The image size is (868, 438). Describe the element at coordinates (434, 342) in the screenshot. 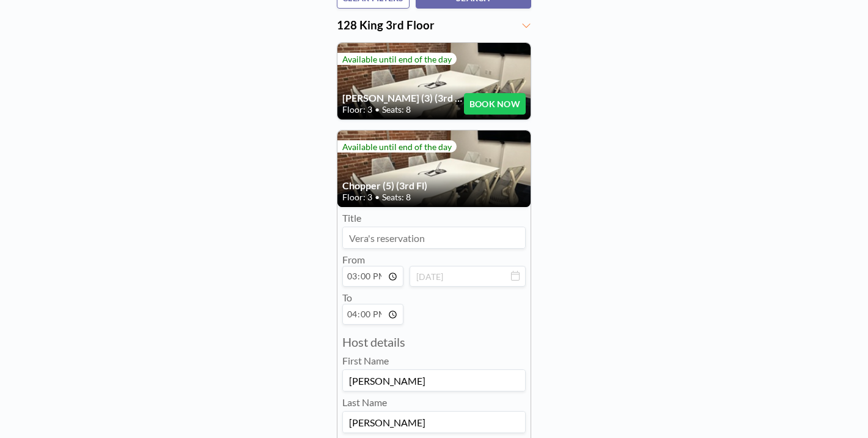

I see `h3: Host details` at that location.